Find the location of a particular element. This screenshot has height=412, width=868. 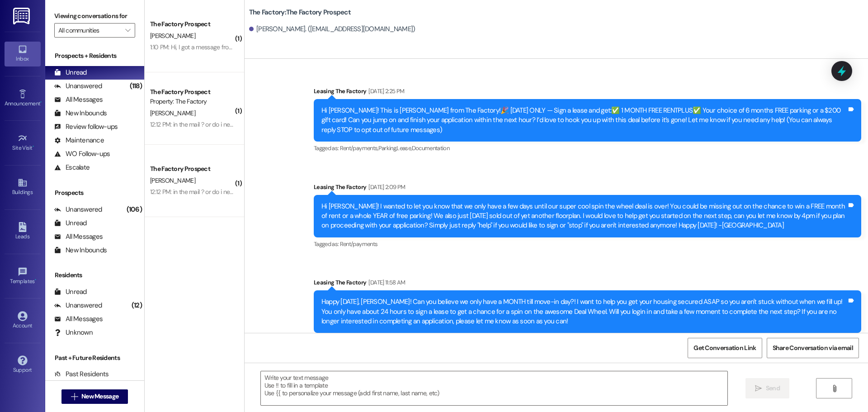

div: Prospects is located at coordinates (95, 193).